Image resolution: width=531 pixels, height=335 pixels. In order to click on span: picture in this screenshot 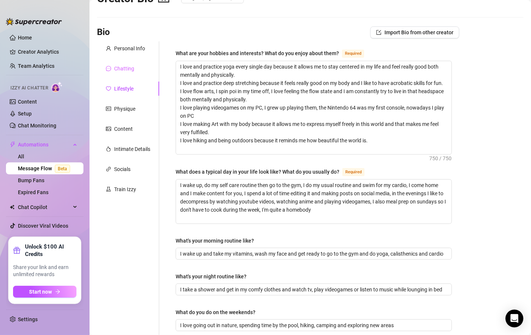, I will do `click(108, 129)`.